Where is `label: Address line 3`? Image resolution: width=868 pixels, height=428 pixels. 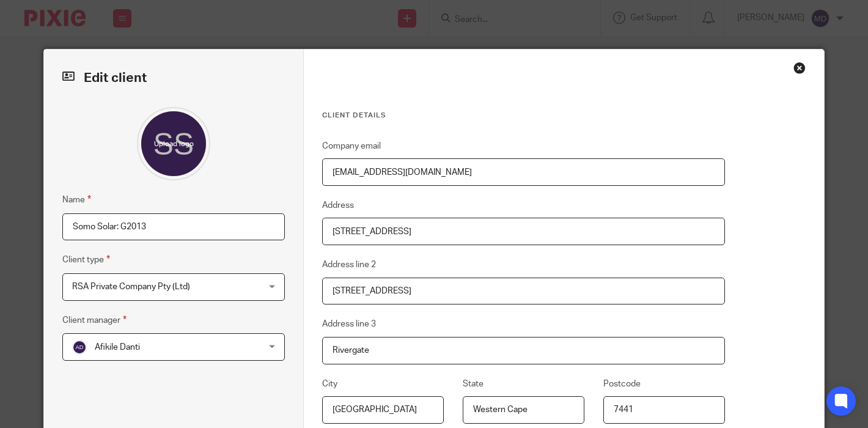 label: Address line 3 is located at coordinates (349, 324).